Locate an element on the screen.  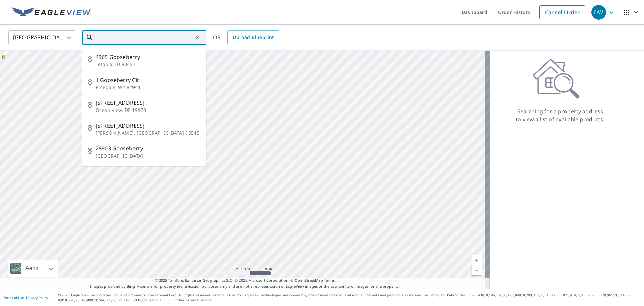
span: Upload Blueprint is located at coordinates (253, 37).